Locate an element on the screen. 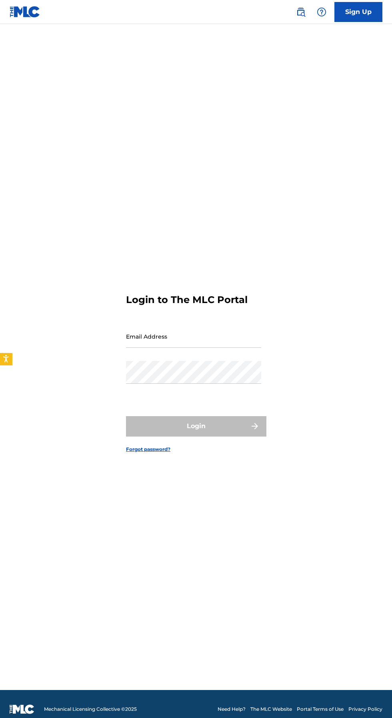 Image resolution: width=392 pixels, height=718 pixels. a: Need Help? is located at coordinates (231, 709).